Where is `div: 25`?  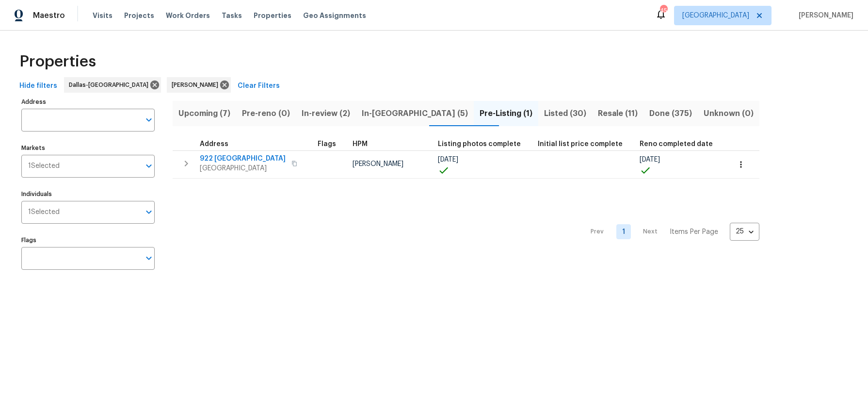 div: 25 is located at coordinates (745, 231).